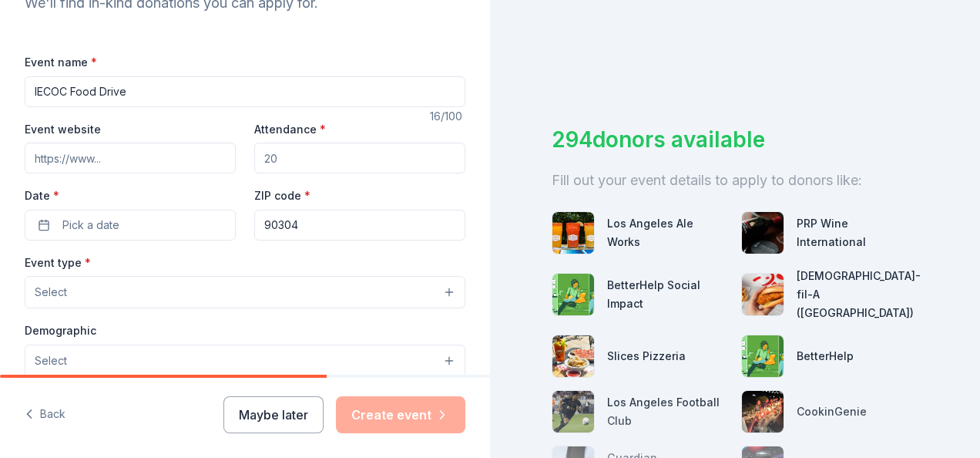  Describe the element at coordinates (668, 294) in the screenshot. I see `div: BetterHelp Social Impact` at that location.